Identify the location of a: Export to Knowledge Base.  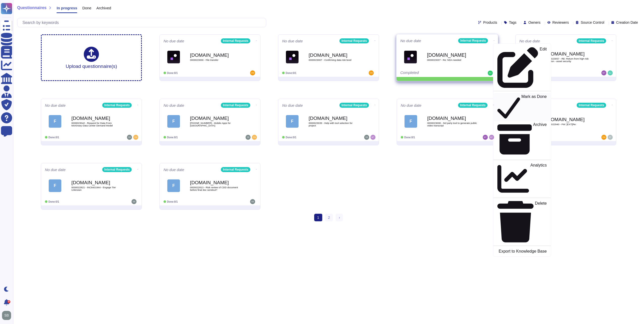
(522, 251).